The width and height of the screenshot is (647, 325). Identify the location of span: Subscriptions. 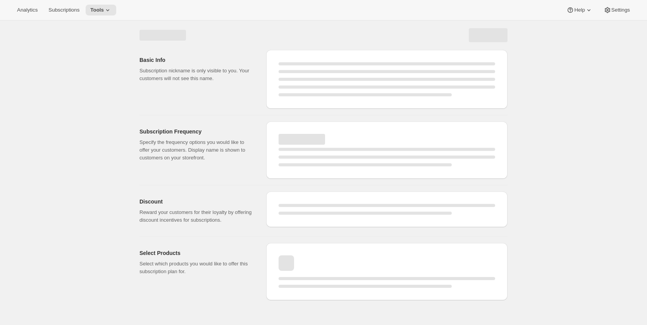
(64, 10).